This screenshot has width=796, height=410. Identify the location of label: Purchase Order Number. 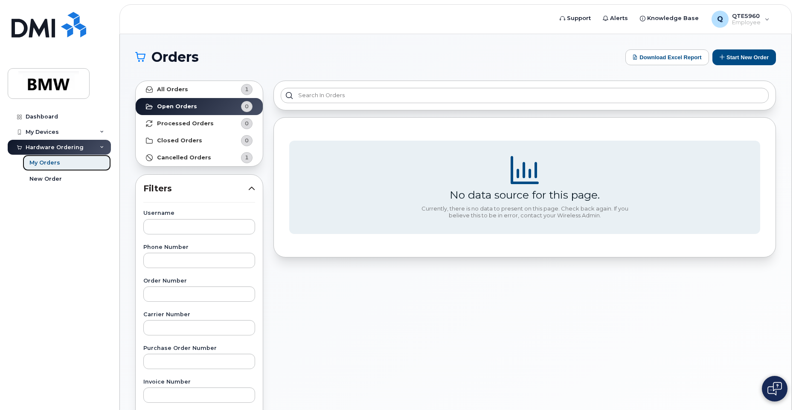
(199, 348).